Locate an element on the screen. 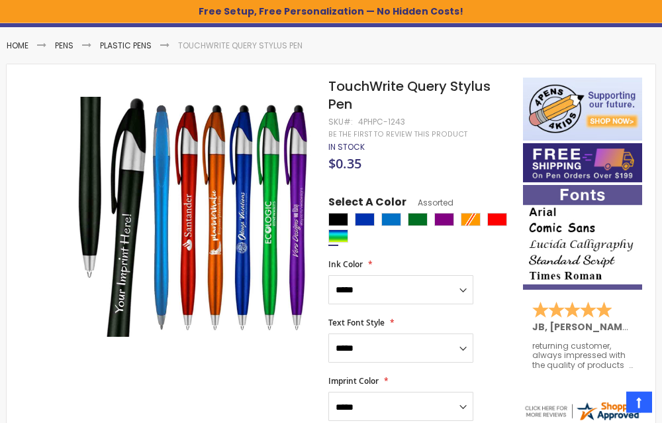 The width and height of the screenshot is (662, 423). div: Black is located at coordinates (339, 219).